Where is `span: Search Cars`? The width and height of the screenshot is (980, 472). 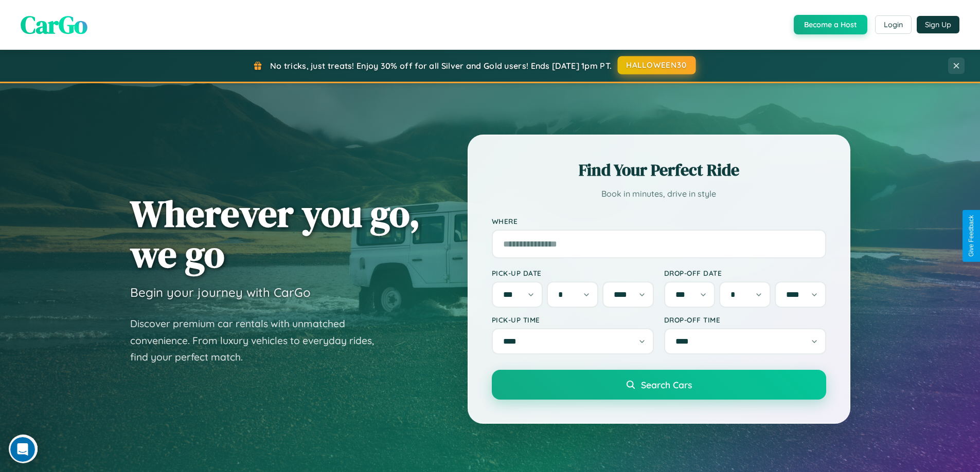
span: Search Cars is located at coordinates (666, 385).